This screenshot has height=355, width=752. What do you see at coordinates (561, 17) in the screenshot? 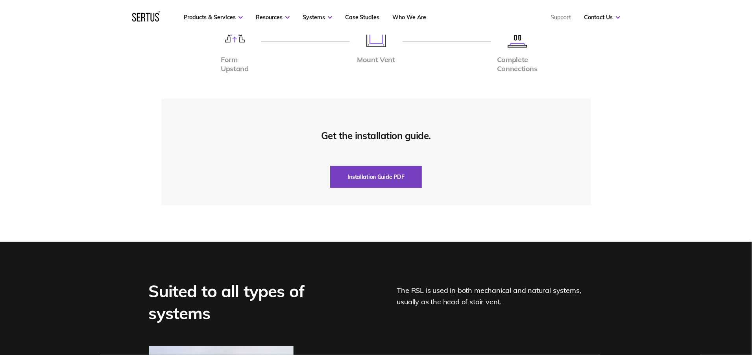
I see `a: Support` at bounding box center [561, 17].